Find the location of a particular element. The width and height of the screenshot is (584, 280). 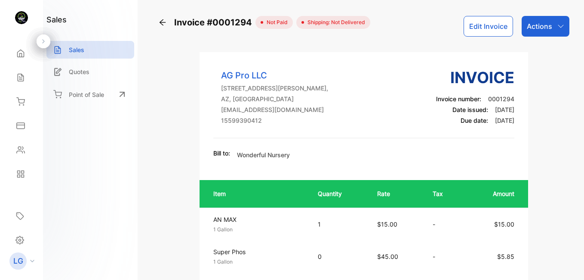

p: Quotes is located at coordinates (79, 71).